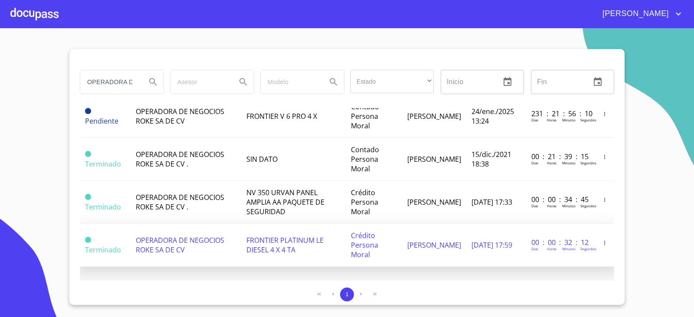 This screenshot has width=694, height=317. I want to click on p: 00 : 00 : 32 : 12, so click(560, 242).